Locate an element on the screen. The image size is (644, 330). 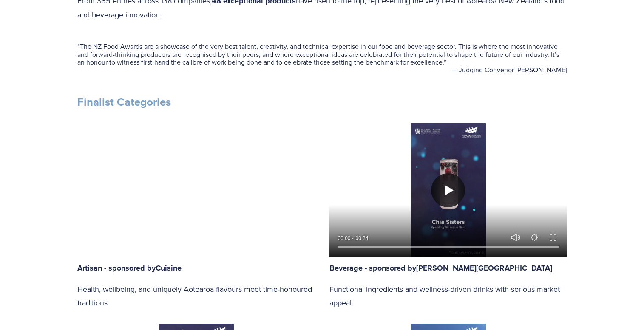
strong: Finalist Categories is located at coordinates (124, 102).